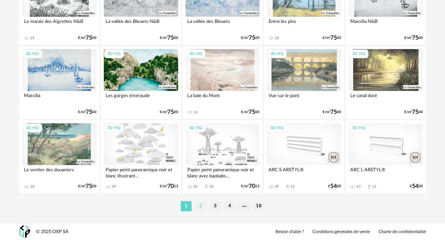 The height and width of the screenshot is (240, 445). I want to click on div: Massilia, so click(59, 98).